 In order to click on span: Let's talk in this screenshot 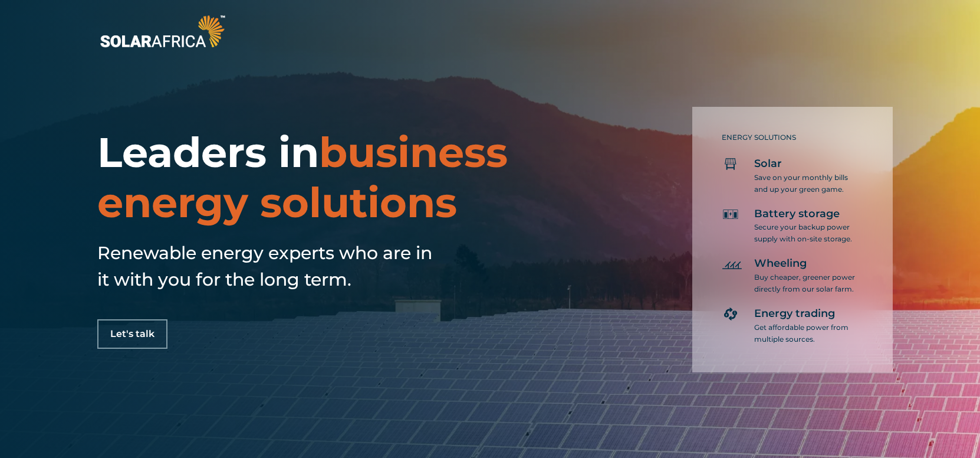, I will do `click(132, 334)`.